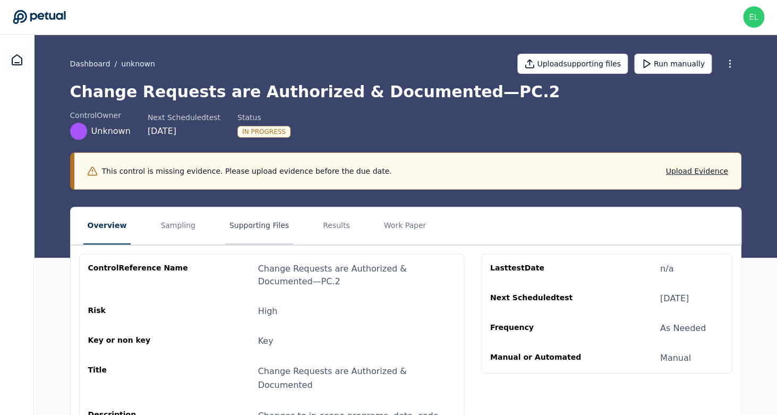 This screenshot has height=415, width=777. What do you see at coordinates (259, 226) in the screenshot?
I see `button: Supporting Files` at bounding box center [259, 226].